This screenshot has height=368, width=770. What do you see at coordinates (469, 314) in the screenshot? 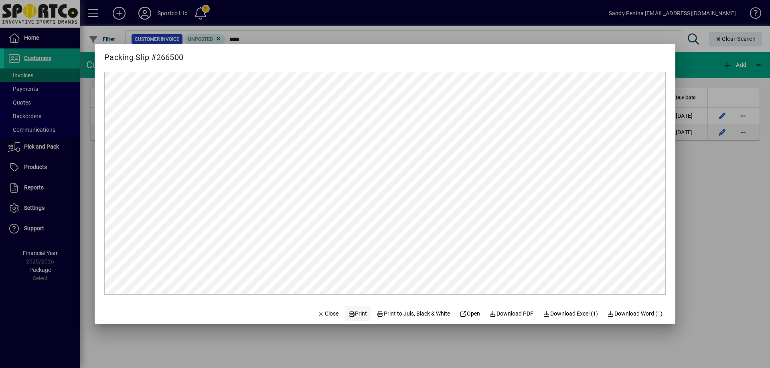
I see `span: Open` at bounding box center [469, 314].